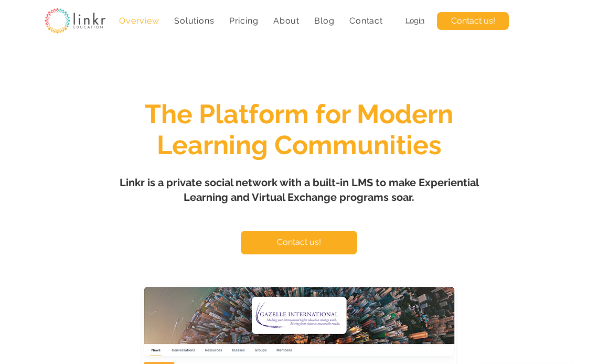 This screenshot has height=364, width=598. I want to click on a: Pricing, so click(244, 20).